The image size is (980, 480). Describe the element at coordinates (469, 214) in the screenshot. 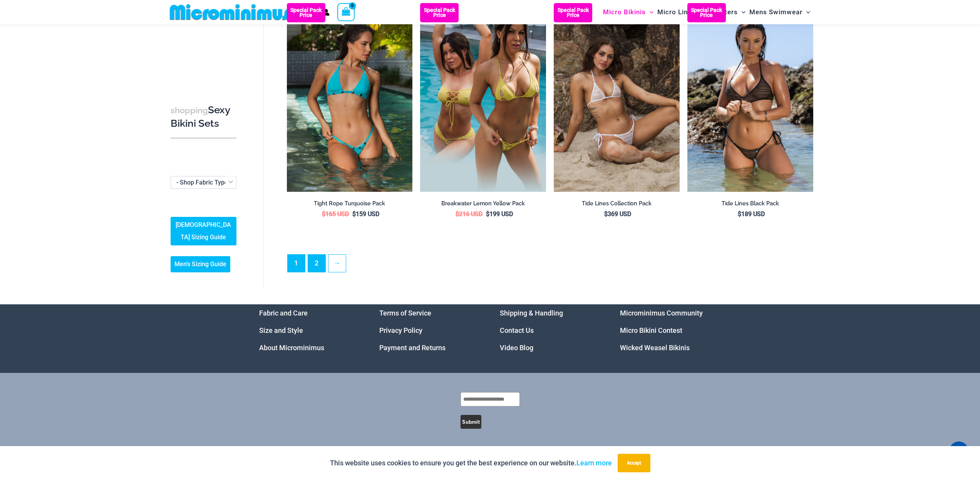

I see `bdi: 216 USD` at that location.